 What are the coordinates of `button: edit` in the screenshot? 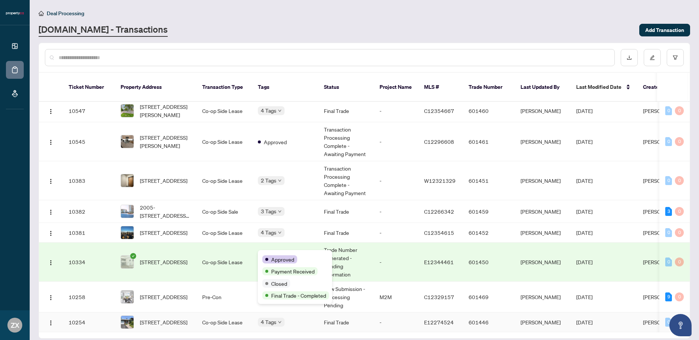 It's located at (652, 58).